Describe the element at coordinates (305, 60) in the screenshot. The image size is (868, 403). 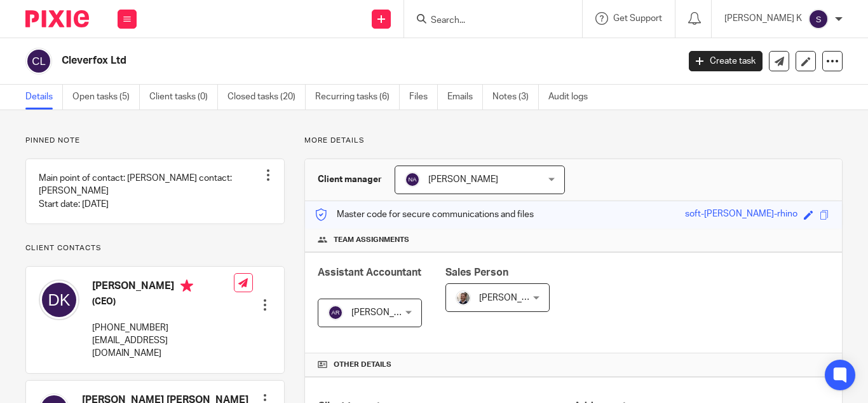
I see `h2: Cleverfox Ltd` at that location.